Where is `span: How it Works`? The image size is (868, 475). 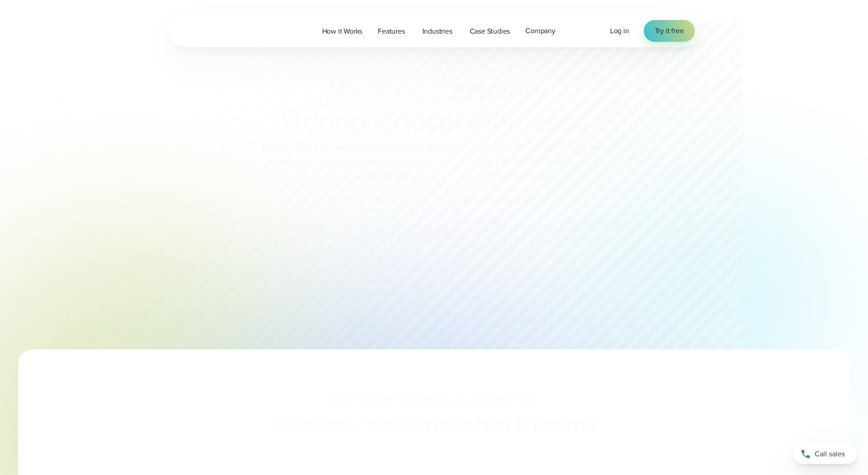 span: How it Works is located at coordinates (342, 31).